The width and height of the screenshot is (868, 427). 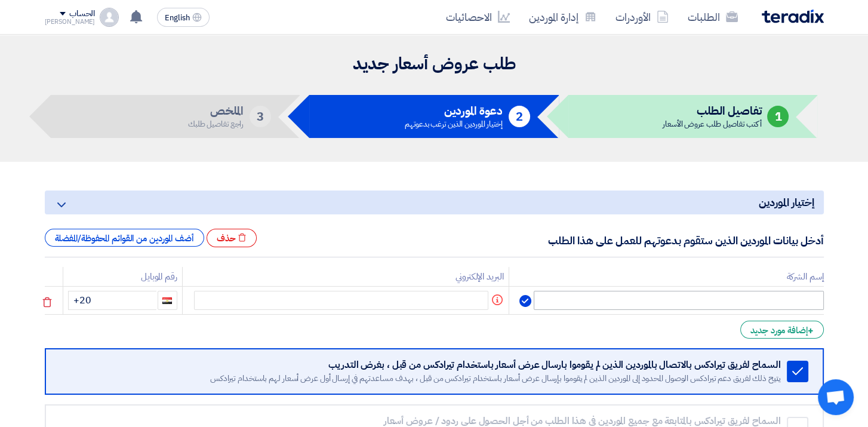 I want to click on h5: تفاصيل الطلب, so click(x=712, y=111).